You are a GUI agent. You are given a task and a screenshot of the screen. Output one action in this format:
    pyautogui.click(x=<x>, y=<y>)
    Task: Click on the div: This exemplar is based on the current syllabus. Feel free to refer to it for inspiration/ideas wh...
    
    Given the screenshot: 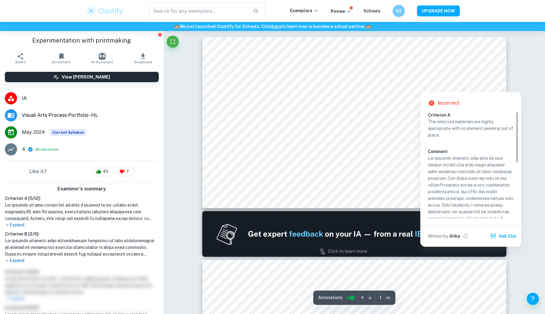 What is the action you would take?
    pyautogui.click(x=68, y=132)
    